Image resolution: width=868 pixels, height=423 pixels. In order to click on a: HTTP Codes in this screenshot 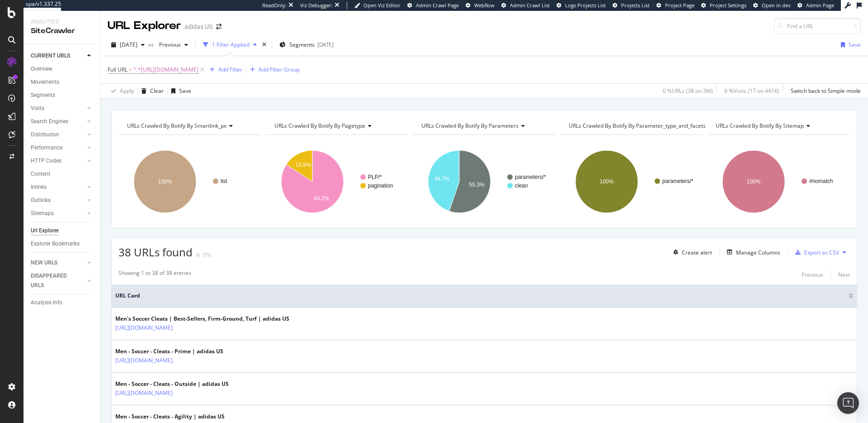, I will do `click(57, 161)`.